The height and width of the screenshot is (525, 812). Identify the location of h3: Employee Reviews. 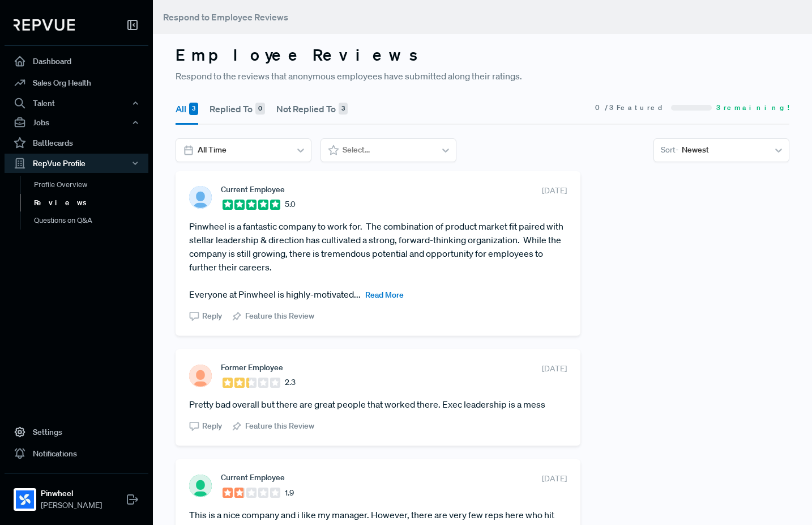
(482, 55).